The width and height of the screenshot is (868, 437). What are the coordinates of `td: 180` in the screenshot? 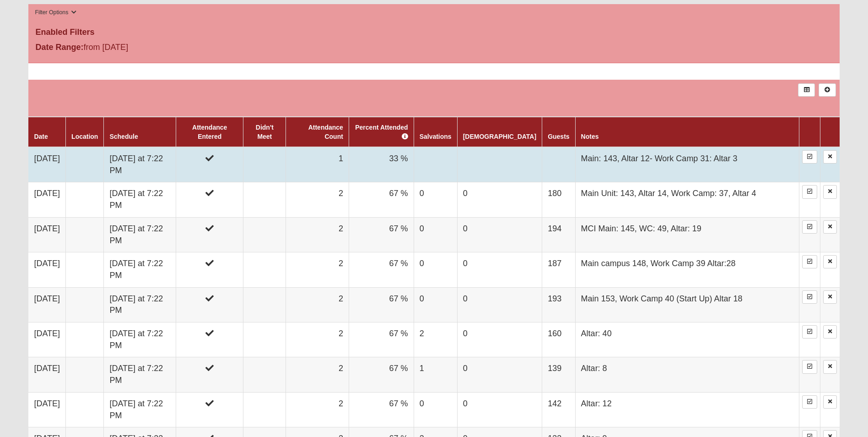 It's located at (559, 200).